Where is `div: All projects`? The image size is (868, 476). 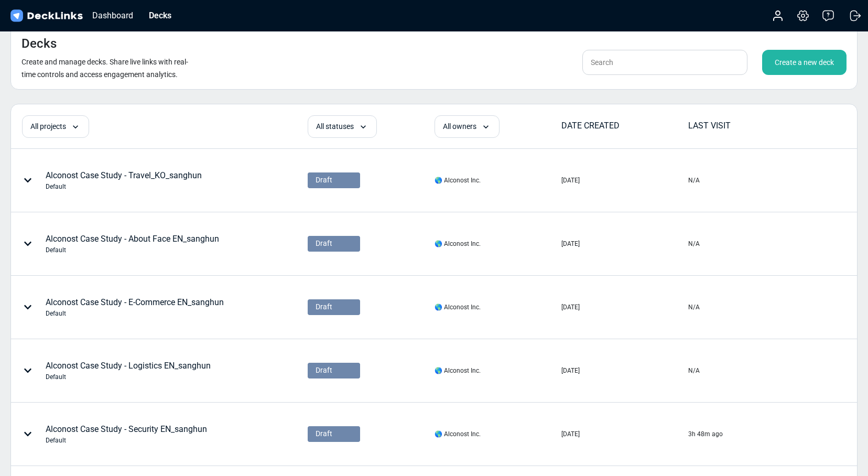
div: All projects is located at coordinates (55, 127).